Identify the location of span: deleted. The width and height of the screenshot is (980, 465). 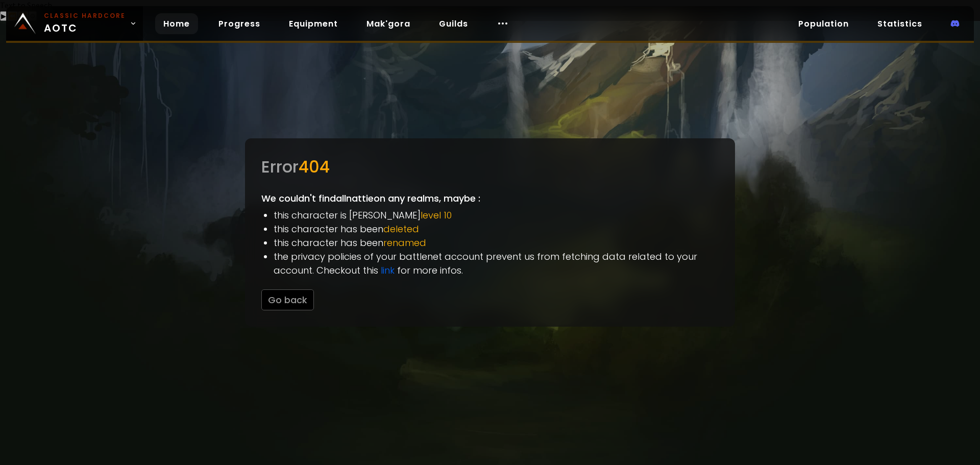
(401, 229).